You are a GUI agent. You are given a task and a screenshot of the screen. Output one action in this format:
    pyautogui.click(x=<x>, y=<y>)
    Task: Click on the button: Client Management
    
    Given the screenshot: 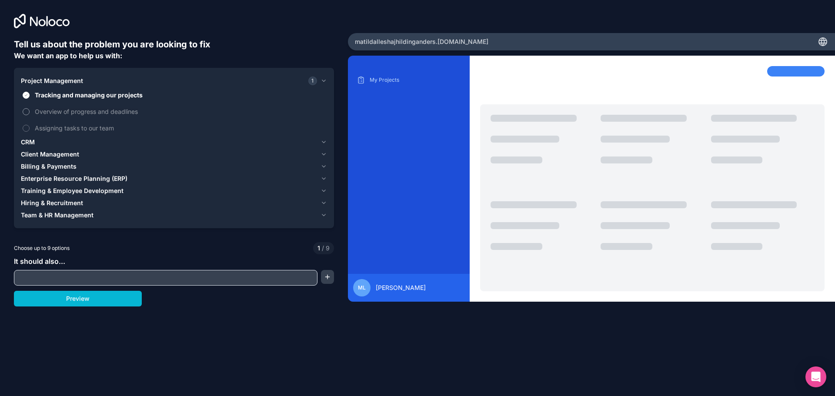 What is the action you would take?
    pyautogui.click(x=174, y=154)
    